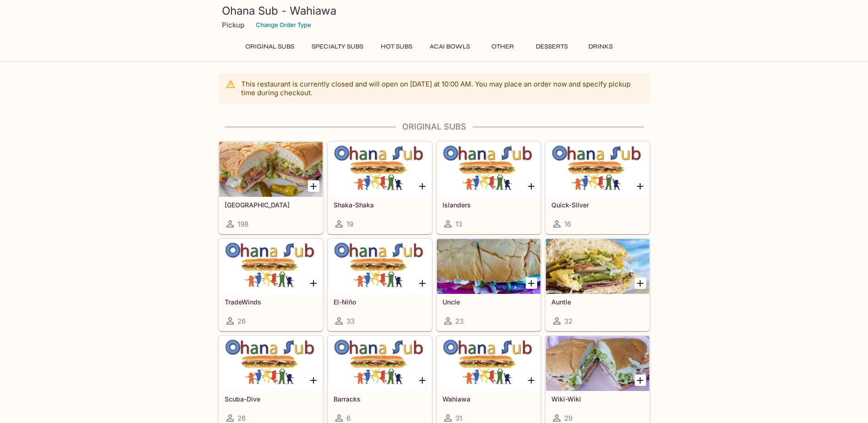 The width and height of the screenshot is (868, 423). I want to click on h5: Wahiawa, so click(489, 399).